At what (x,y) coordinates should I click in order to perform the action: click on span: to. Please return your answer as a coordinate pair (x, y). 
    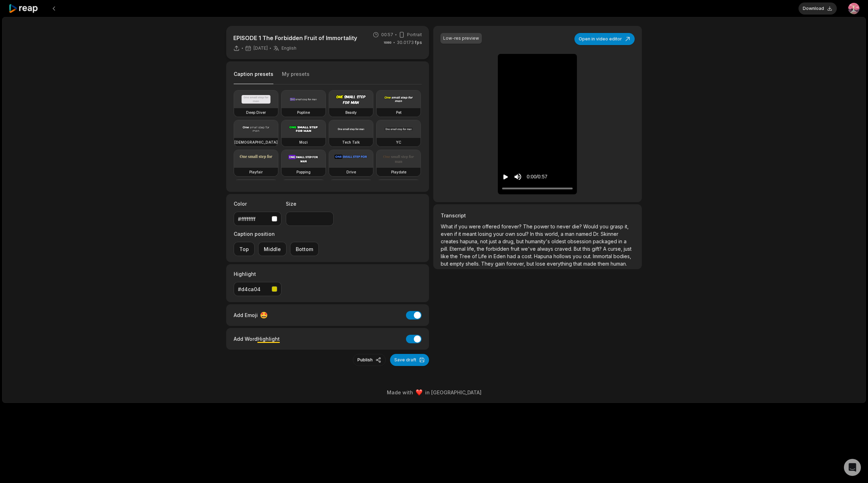
    Looking at the image, I should click on (553, 226).